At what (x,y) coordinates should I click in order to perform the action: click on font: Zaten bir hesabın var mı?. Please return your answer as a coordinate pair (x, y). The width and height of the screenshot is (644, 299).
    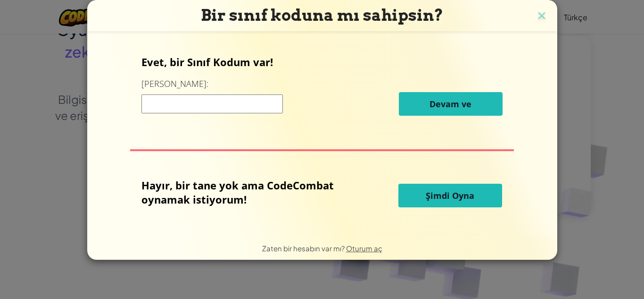
    Looking at the image, I should click on (303, 248).